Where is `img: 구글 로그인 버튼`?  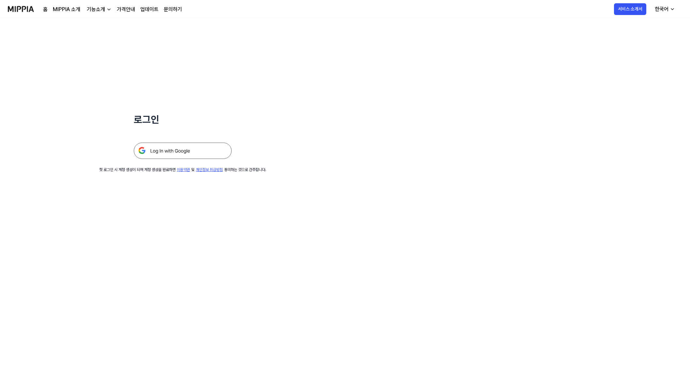
img: 구글 로그인 버튼 is located at coordinates (183, 151).